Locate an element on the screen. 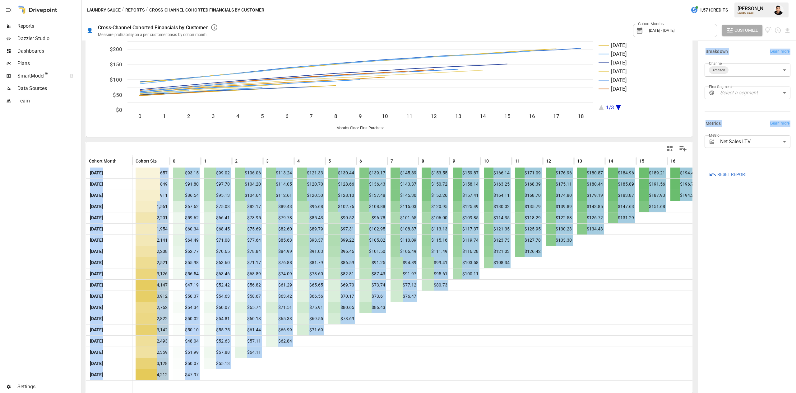  span: Reset Report is located at coordinates (733, 174).